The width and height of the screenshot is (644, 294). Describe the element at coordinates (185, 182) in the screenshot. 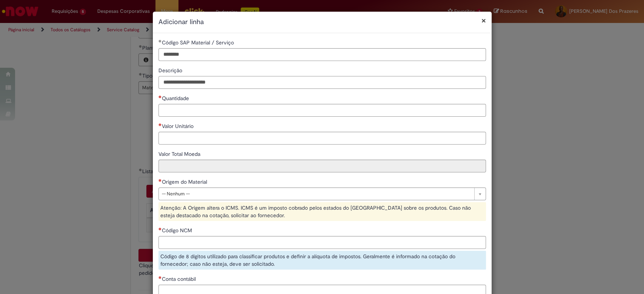

I see `span: Origem do Material` at that location.